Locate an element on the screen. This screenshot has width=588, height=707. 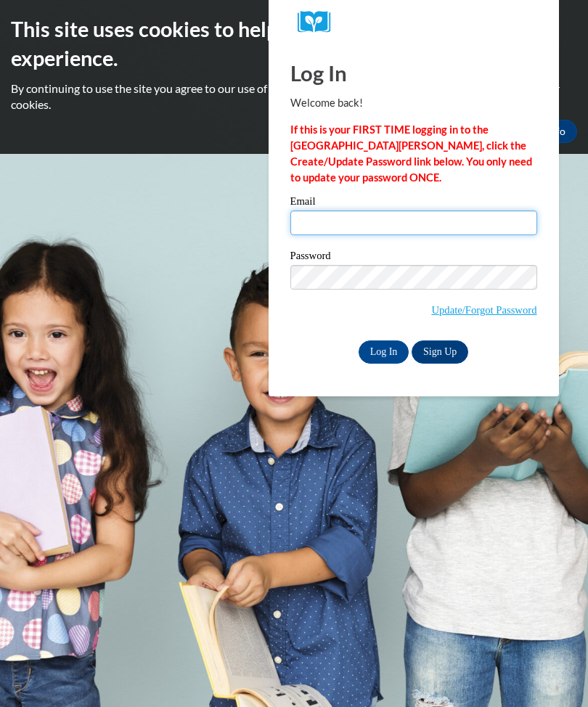
p: By continuing to use the site you agree to our use of cookies. Use the ‘More info’ button to read... is located at coordinates (294, 97).